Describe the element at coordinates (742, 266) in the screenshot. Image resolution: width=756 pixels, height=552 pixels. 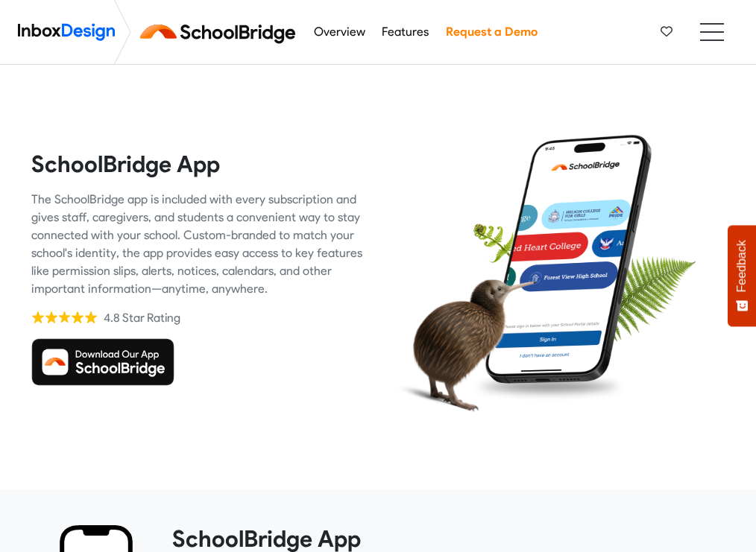
I see `span: Feedback` at that location.